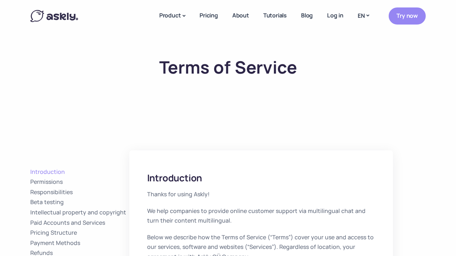 This screenshot has height=256, width=456. I want to click on a: Beta testing, so click(80, 203).